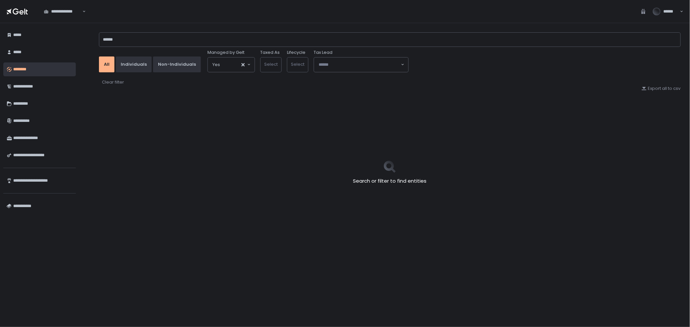  Describe the element at coordinates (107, 64) in the screenshot. I see `div: All` at that location.